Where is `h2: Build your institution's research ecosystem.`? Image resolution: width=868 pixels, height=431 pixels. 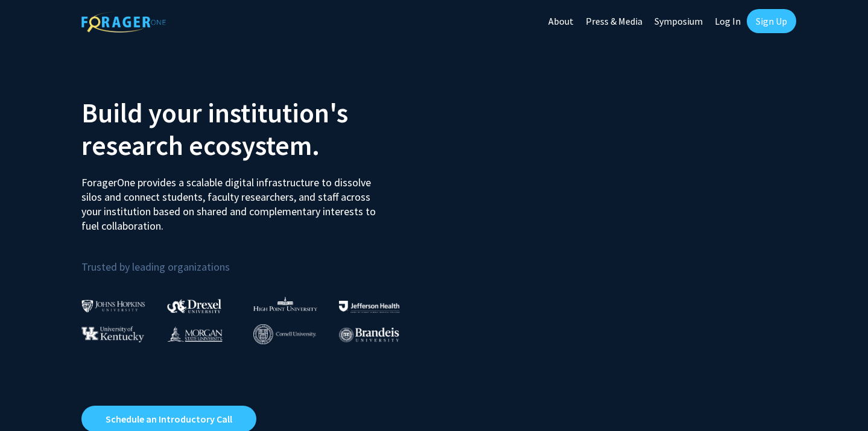
h2: Build your institution's research ecosystem. is located at coordinates (253, 129).